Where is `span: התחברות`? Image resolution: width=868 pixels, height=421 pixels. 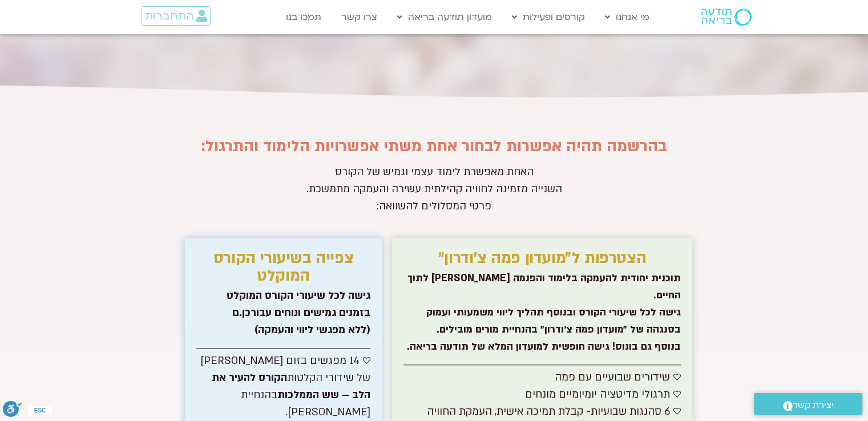 span: התחברות is located at coordinates (169, 16).